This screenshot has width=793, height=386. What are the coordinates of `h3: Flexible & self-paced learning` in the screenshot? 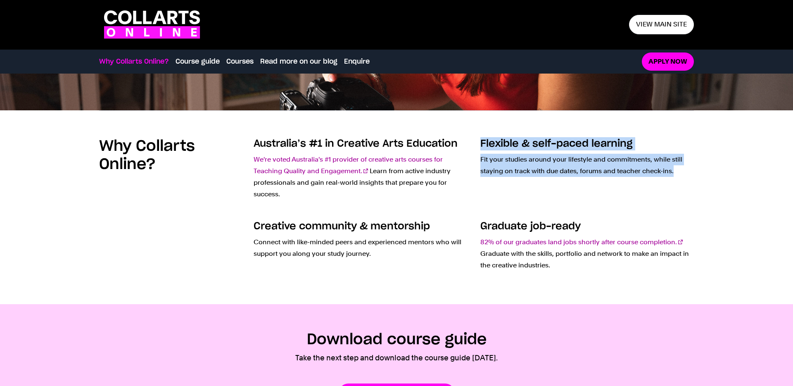 It's located at (587, 144).